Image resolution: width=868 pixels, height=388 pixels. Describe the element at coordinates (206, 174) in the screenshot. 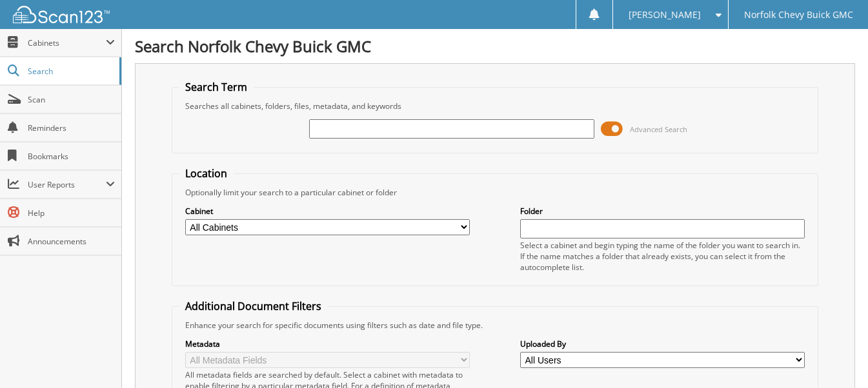

I see `legend: Location` at that location.